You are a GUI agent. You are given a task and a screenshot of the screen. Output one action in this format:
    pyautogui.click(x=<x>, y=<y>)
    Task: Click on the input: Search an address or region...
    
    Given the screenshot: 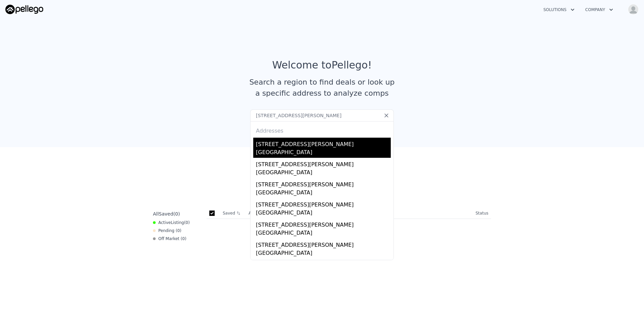 What is the action you would take?
    pyautogui.click(x=322, y=115)
    